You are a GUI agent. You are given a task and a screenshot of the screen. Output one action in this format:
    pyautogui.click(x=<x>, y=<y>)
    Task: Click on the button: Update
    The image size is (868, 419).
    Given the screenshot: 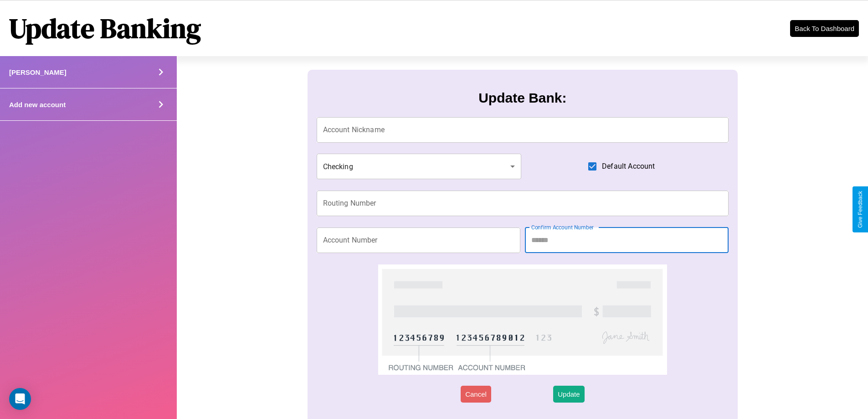 What is the action you would take?
    pyautogui.click(x=569, y=394)
    